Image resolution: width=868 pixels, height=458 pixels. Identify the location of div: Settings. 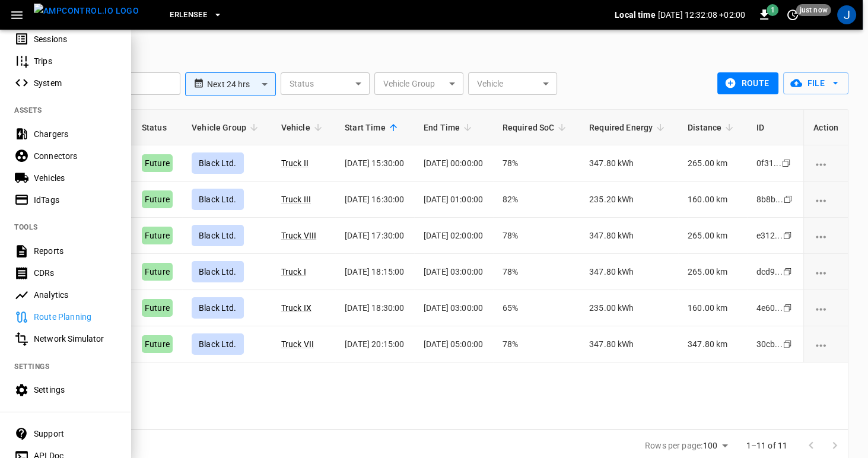
(75, 390).